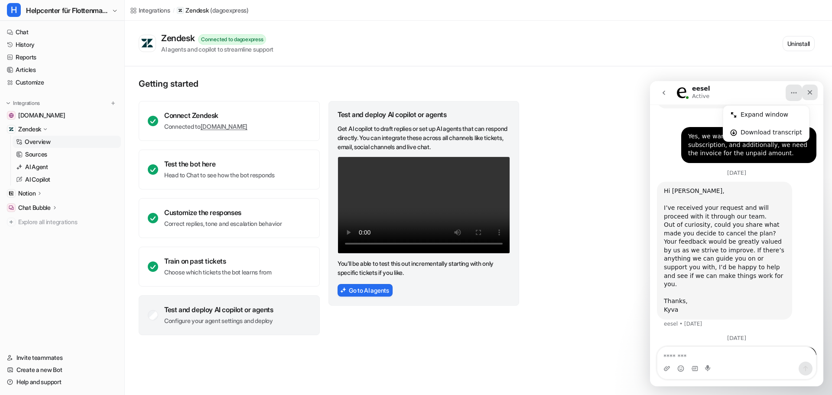 The height and width of the screenshot is (395, 832). Describe the element at coordinates (212, 10) in the screenshot. I see `a: Zendesk(dagoexpress)` at that location.